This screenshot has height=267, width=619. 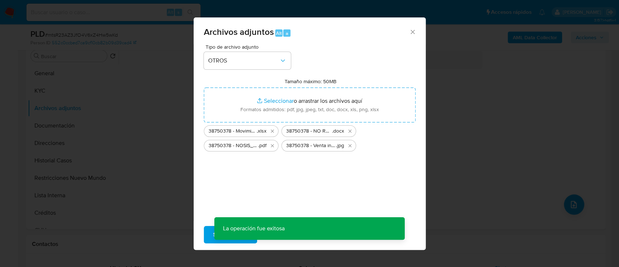 I want to click on span: .xlsx, so click(x=262, y=131).